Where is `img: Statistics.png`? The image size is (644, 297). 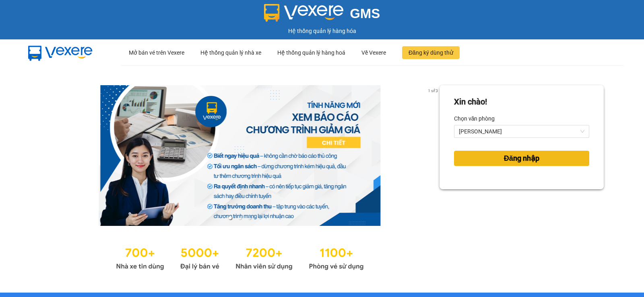
img: Statistics.png is located at coordinates (240, 257).